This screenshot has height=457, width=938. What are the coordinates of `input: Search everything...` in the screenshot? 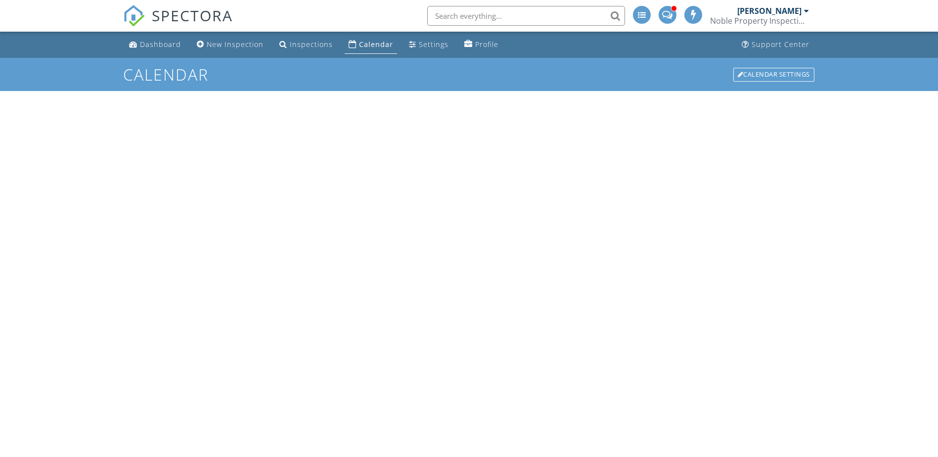 It's located at (526, 16).